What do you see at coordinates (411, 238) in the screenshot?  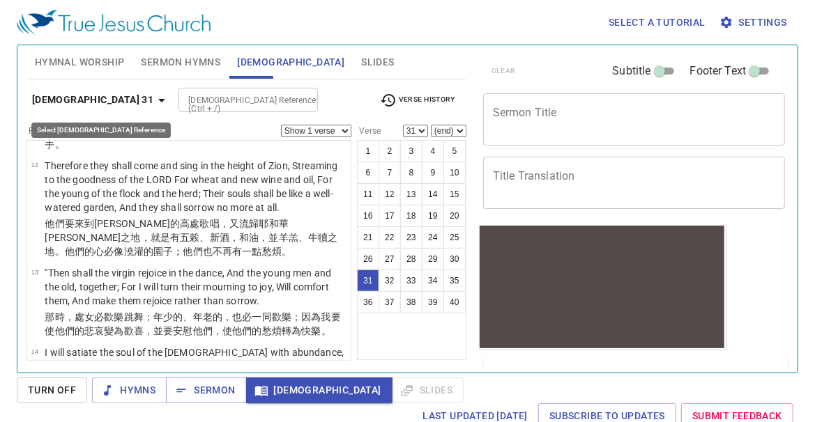 I see `button: 23` at bounding box center [411, 238].